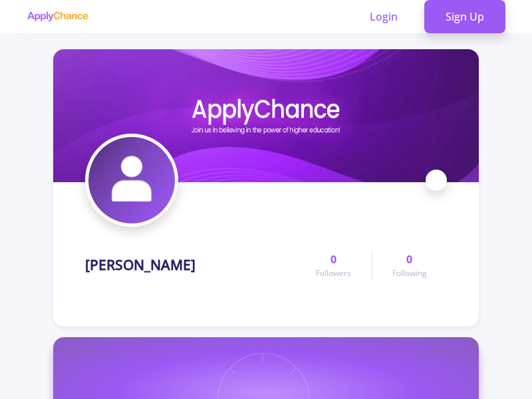 This screenshot has width=532, height=399. I want to click on span: Followers, so click(333, 273).